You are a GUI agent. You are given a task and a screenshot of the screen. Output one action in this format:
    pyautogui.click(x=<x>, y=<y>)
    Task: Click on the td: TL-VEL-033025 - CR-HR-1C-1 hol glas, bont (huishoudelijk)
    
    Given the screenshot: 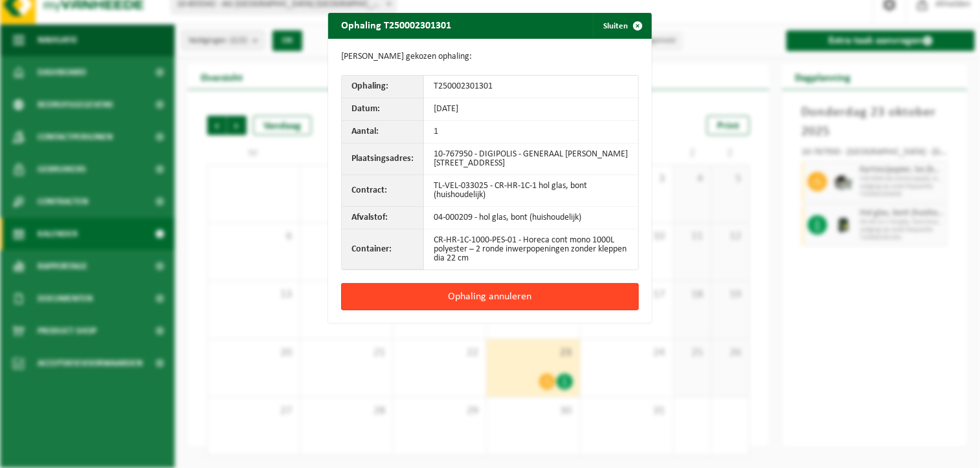 What is the action you would take?
    pyautogui.click(x=531, y=191)
    